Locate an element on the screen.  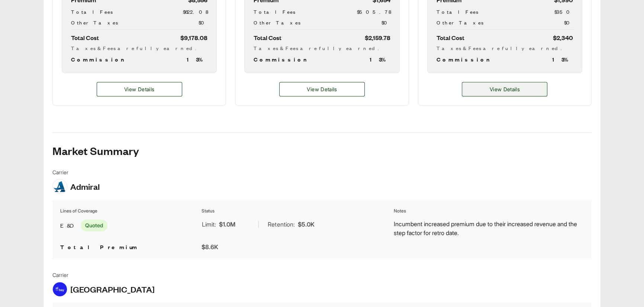
span: Quoted is located at coordinates (94, 225).